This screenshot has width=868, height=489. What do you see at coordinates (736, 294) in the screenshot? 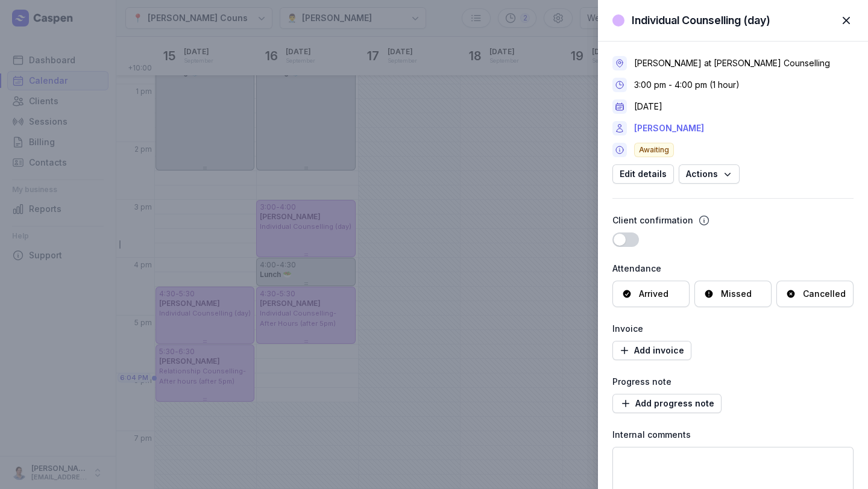
I see `div: Missed` at bounding box center [736, 294].